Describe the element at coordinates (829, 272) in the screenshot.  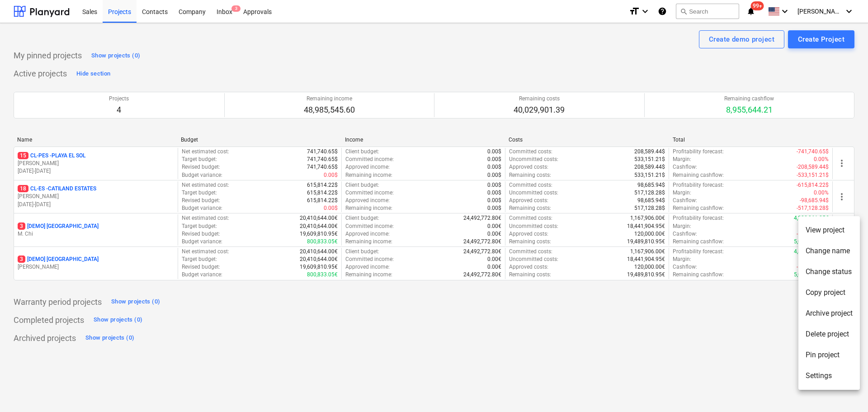
I see `li: Change status` at that location.